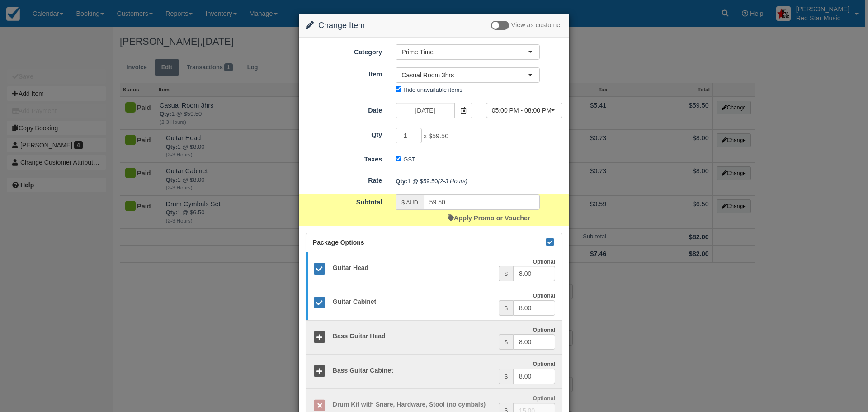 This screenshot has height=412, width=868. Describe the element at coordinates (412, 301) in the screenshot. I see `h5: Guitar Cabinet` at that location.